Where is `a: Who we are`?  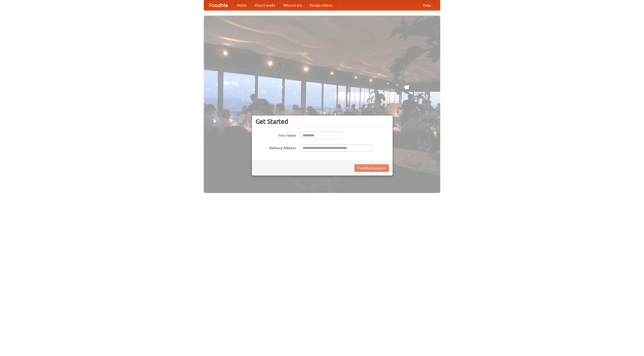 a: Who we are is located at coordinates (293, 5).